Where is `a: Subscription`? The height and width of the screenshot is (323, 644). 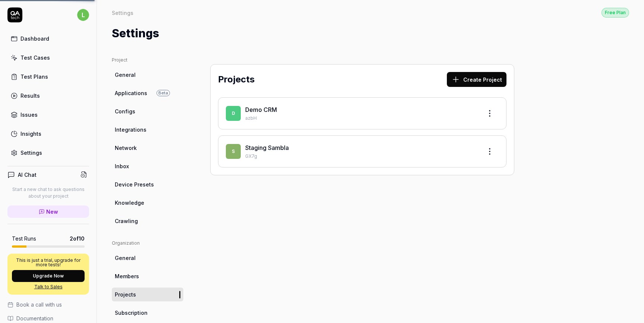 a: Subscription is located at coordinates (148, 312).